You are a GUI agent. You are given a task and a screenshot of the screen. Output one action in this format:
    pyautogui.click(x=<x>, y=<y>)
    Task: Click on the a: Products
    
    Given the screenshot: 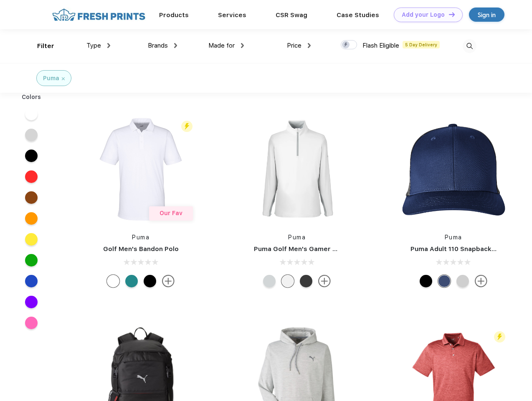 What is the action you would take?
    pyautogui.click(x=174, y=15)
    